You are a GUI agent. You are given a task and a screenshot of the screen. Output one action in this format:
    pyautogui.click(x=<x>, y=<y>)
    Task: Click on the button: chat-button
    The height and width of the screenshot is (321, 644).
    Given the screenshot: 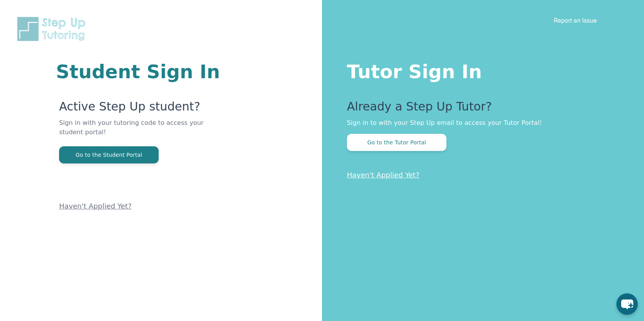 What is the action you would take?
    pyautogui.click(x=627, y=304)
    